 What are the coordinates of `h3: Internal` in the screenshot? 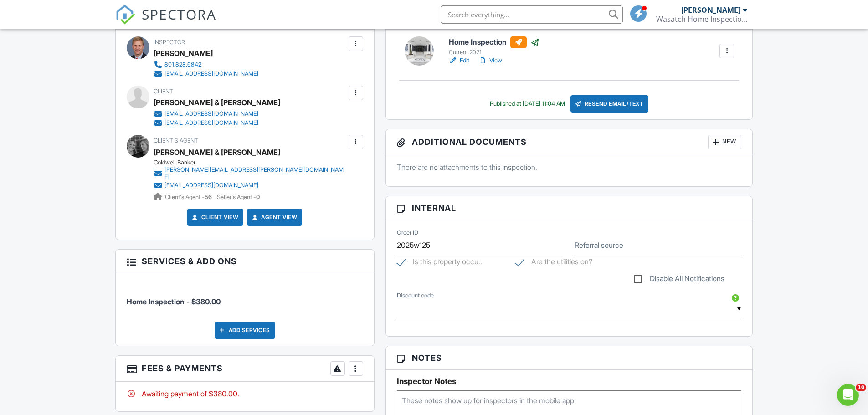 It's located at (569, 208).